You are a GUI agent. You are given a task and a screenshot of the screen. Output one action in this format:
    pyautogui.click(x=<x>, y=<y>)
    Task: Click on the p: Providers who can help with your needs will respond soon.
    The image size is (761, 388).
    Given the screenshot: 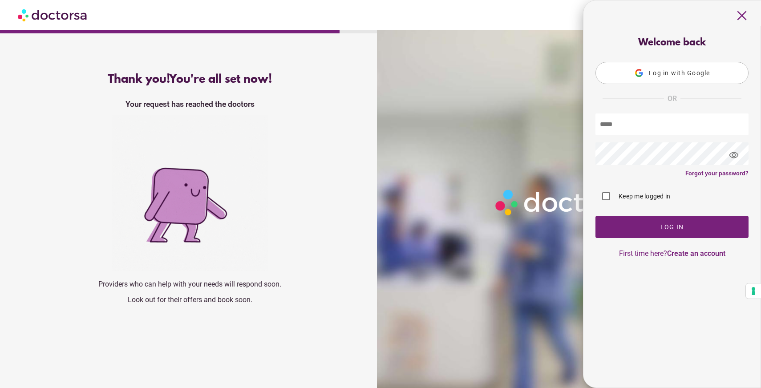 What is the action you would take?
    pyautogui.click(x=190, y=284)
    